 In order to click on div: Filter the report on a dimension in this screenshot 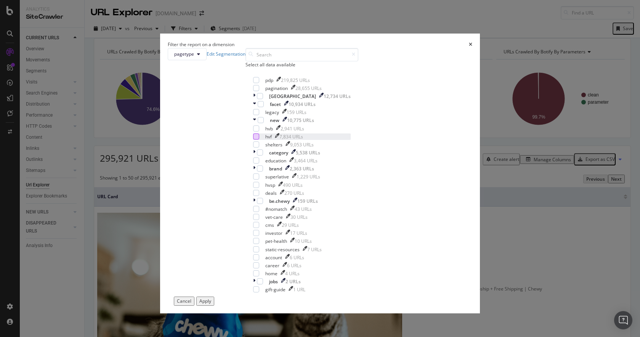, I will do `click(201, 44)`.